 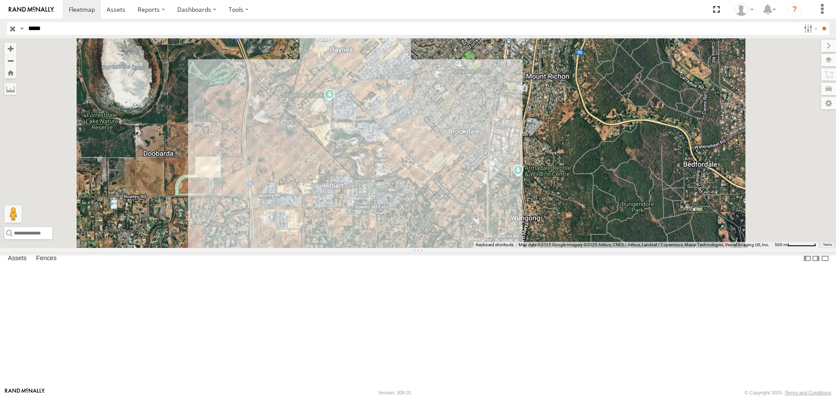 What do you see at coordinates (781, 244) in the screenshot?
I see `span: 500 m` at bounding box center [781, 244].